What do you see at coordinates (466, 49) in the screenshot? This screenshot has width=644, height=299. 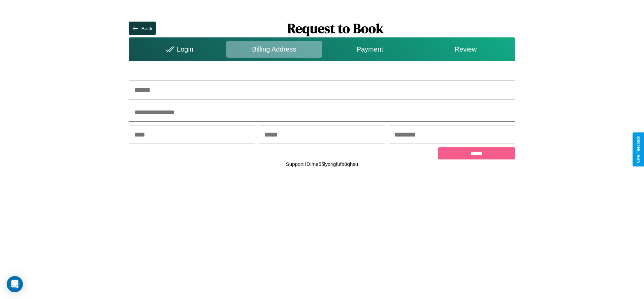 I see `div: Review` at bounding box center [466, 49].